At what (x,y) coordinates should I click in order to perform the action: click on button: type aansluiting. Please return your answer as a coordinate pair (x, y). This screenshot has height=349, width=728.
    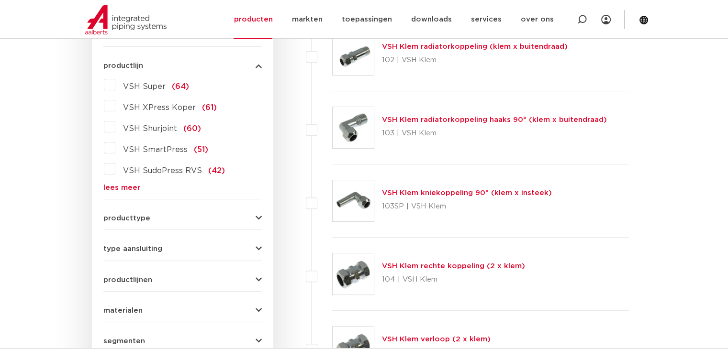
    Looking at the image, I should click on (182, 249).